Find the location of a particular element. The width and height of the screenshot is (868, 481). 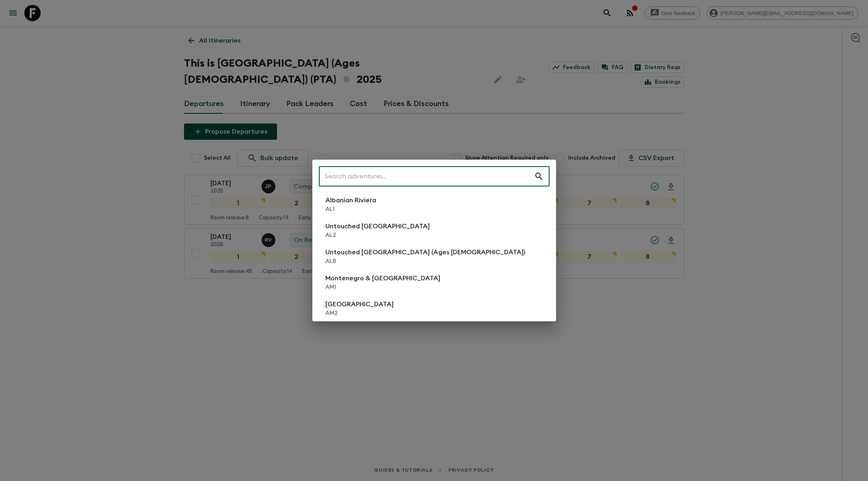

p: AM1 is located at coordinates (382, 287).